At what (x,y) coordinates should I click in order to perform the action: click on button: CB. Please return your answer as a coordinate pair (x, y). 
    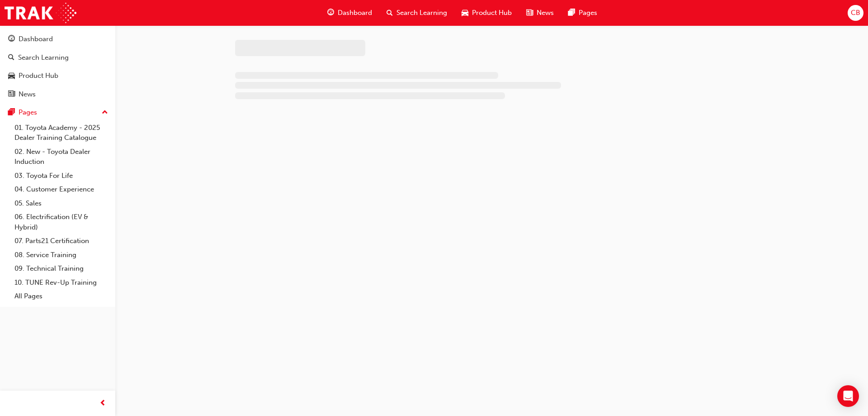
    Looking at the image, I should click on (856, 13).